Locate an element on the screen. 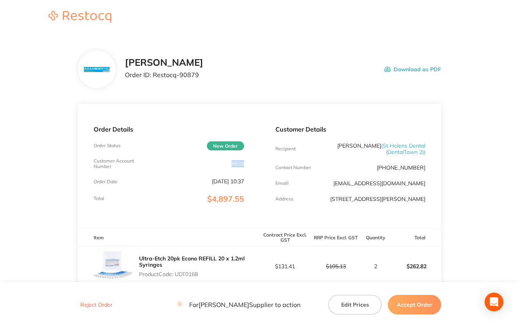 This screenshot has width=519, height=327. p: Total is located at coordinates (99, 199).